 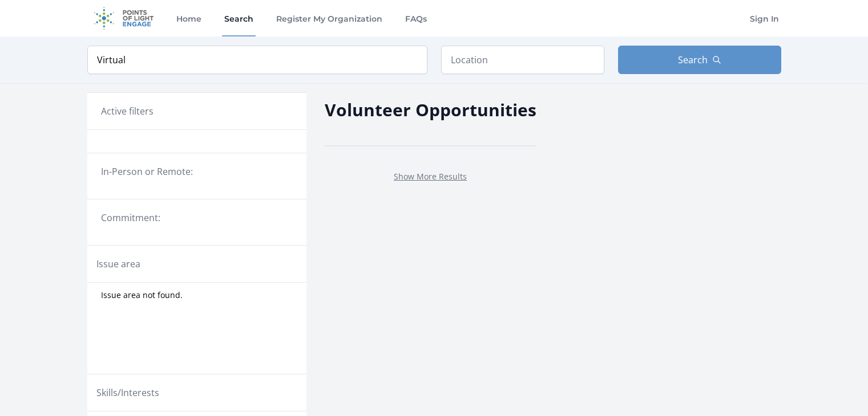 I want to click on button: Search, so click(x=700, y=60).